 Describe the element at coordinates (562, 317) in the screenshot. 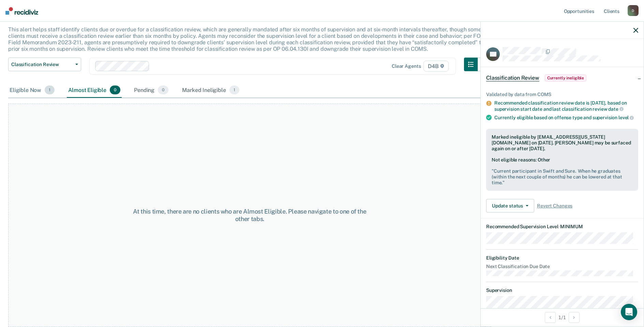

I see `div: 1 / 1` at that location.